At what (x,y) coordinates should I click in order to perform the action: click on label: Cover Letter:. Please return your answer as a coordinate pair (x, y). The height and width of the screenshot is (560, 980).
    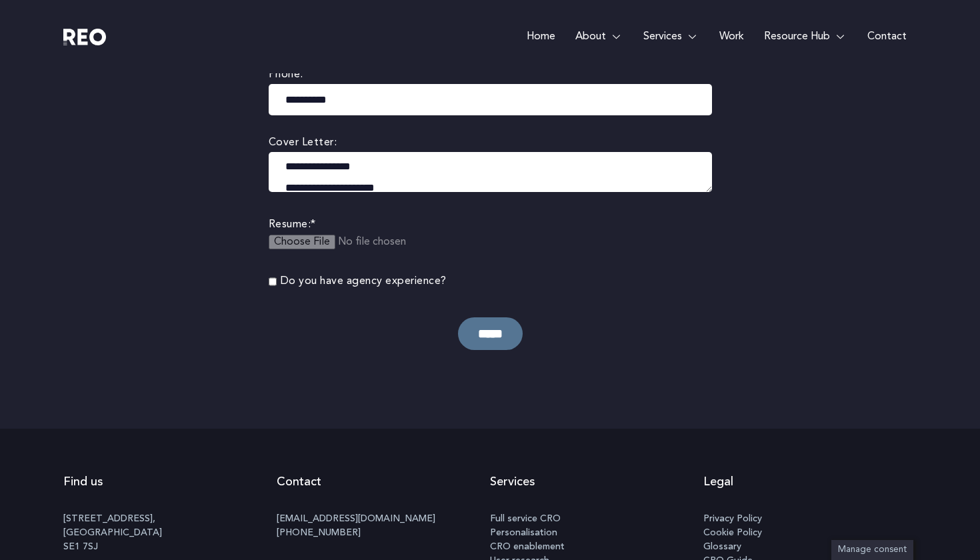
    Looking at the image, I should click on (490, 143).